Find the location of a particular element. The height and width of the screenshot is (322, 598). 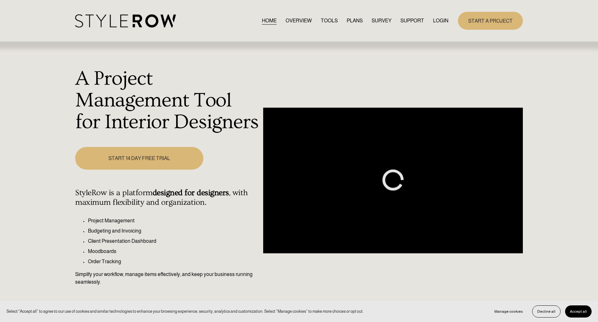

p: Select “Accept all” to agree to our use of cookies and similar technologies to enhance your brows... is located at coordinates (185, 311).